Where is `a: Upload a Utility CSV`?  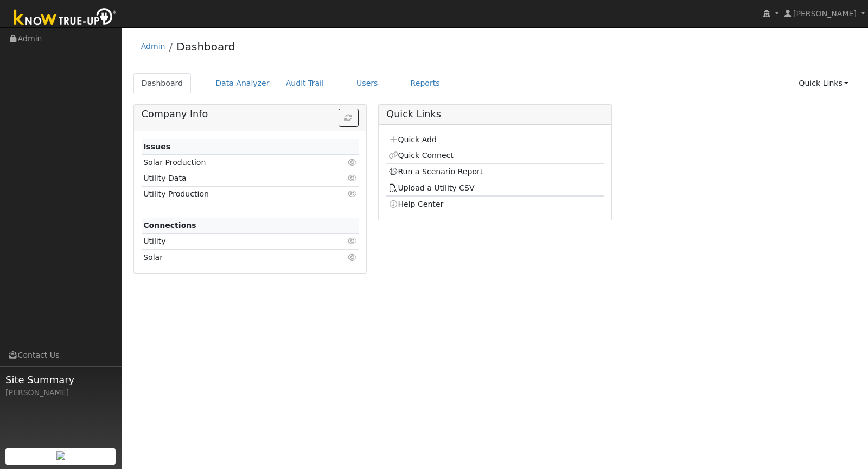
a: Upload a Utility CSV is located at coordinates (432, 188).